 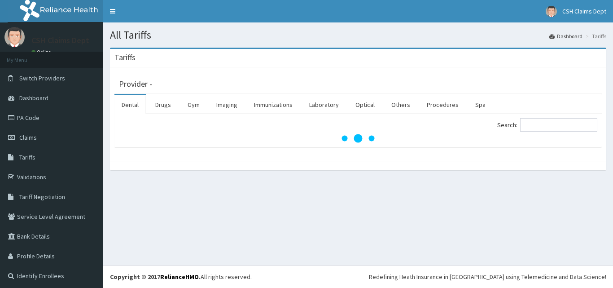 I want to click on p: CSH Claims Dept, so click(x=60, y=40).